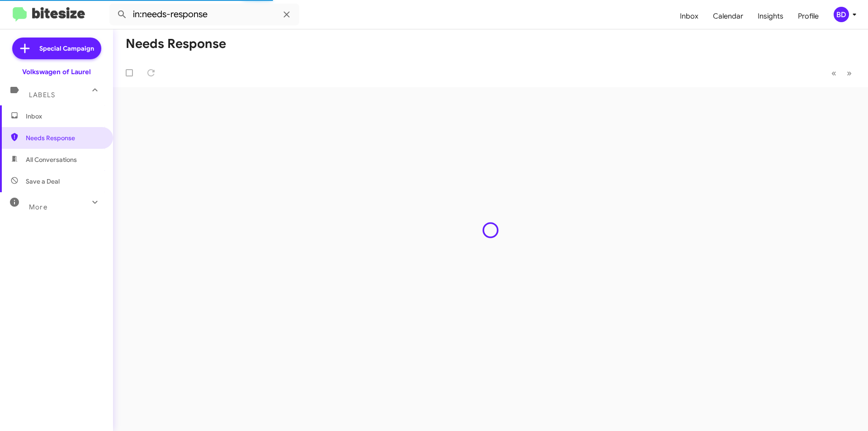  What do you see at coordinates (849, 73) in the screenshot?
I see `button: Next` at bounding box center [849, 73].